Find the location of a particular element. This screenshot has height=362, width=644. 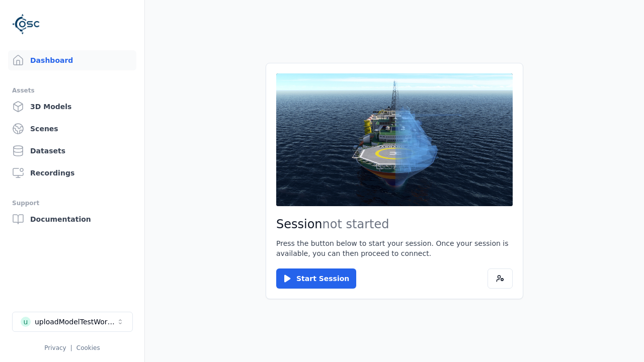

a: Privacy is located at coordinates (55, 347).